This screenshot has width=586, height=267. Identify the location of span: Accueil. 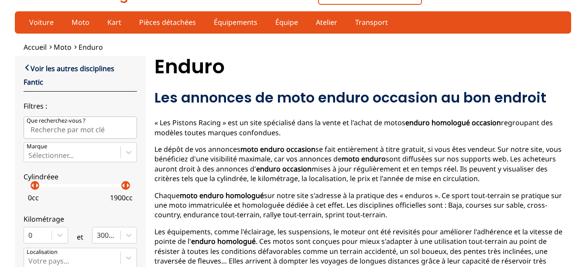
(35, 47).